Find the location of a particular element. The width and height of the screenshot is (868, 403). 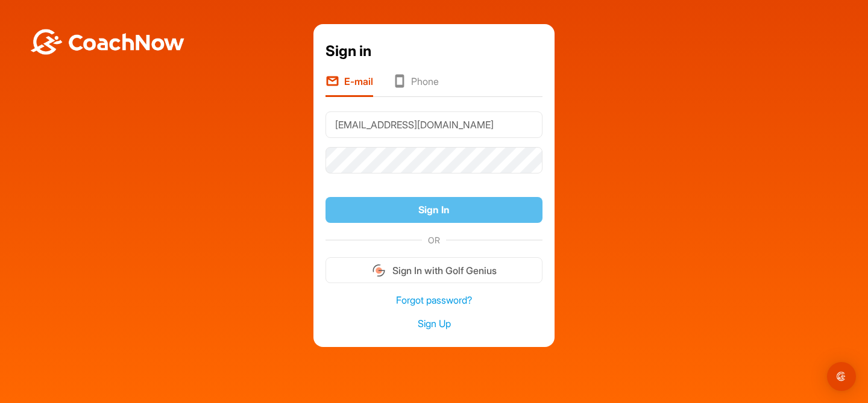

li: E-mail is located at coordinates (349, 85).